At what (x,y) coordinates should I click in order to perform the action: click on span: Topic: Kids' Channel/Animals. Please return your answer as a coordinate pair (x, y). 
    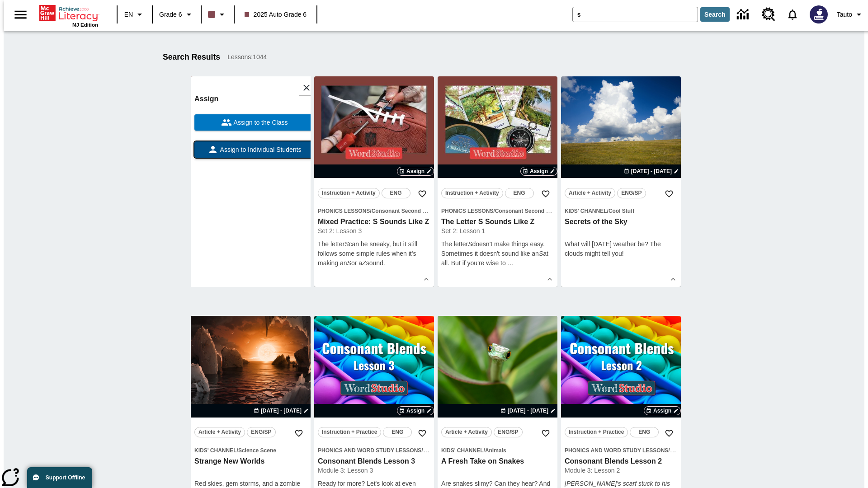
    Looking at the image, I should click on (497, 450).